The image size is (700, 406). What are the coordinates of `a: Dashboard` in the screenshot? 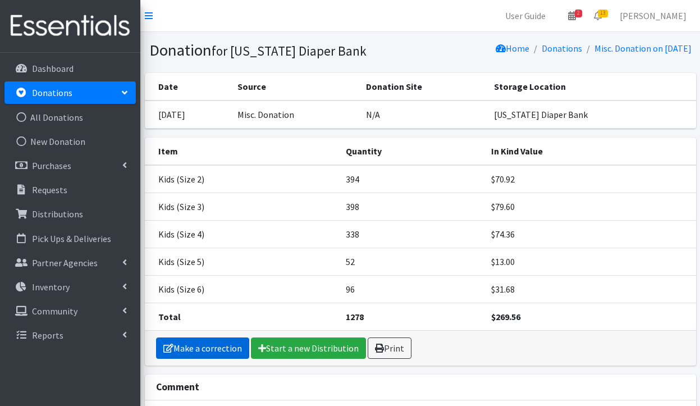 It's located at (70, 68).